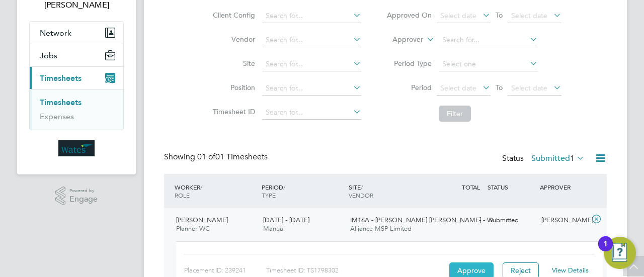 The height and width of the screenshot is (277, 644). What do you see at coordinates (60, 102) in the screenshot?
I see `a: Timesheets` at bounding box center [60, 102].